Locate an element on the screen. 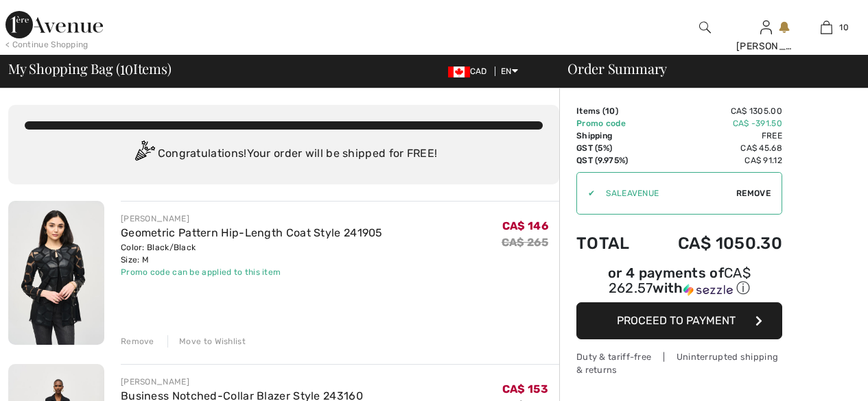 Image resolution: width=868 pixels, height=401 pixels. img: Congratulation2.svg is located at coordinates (144, 154).